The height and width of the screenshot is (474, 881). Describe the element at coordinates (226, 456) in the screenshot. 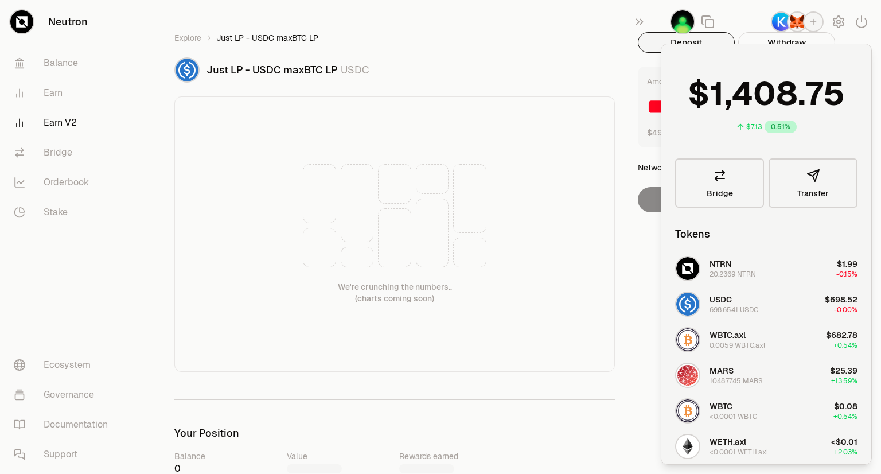

I see `div: Balance` at that location.